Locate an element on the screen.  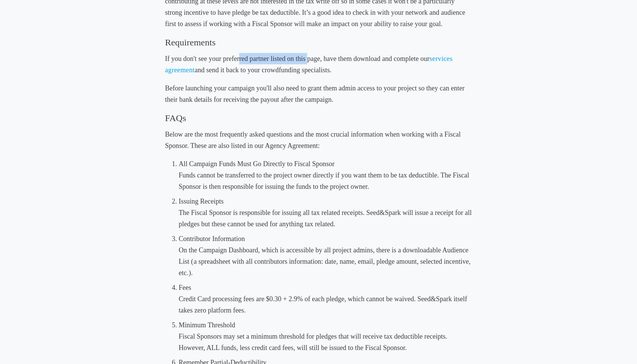
h3: FAQs is located at coordinates (318, 118).